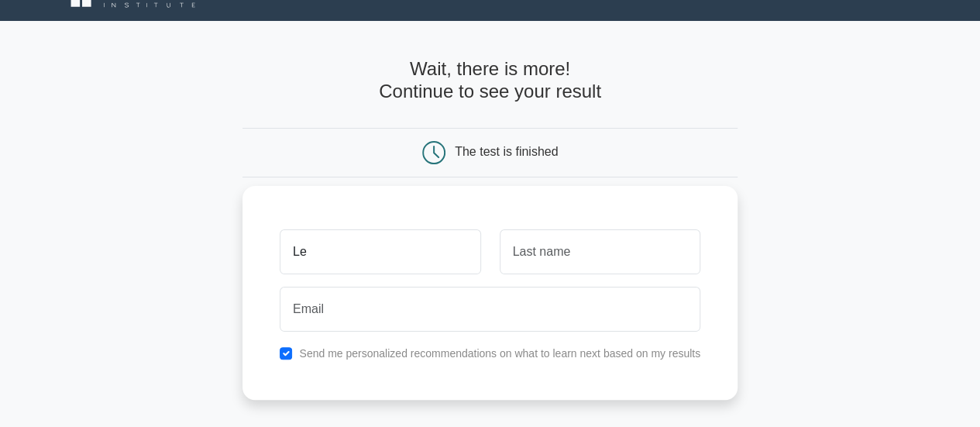  What do you see at coordinates (380, 252) in the screenshot?
I see `input: First name` at bounding box center [380, 252].